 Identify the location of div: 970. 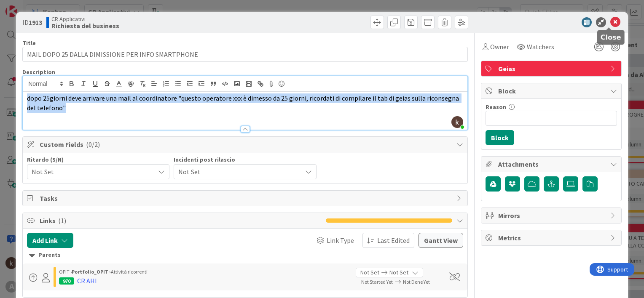
(66, 281).